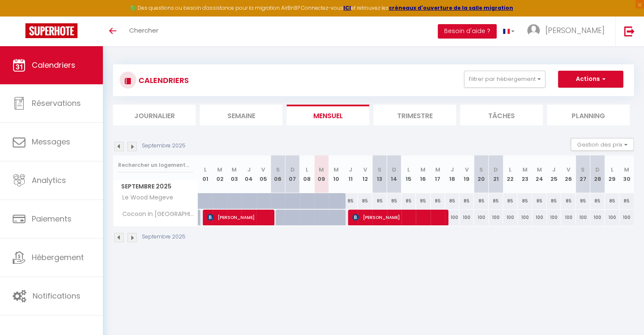  I want to click on th: 10, so click(336, 174).